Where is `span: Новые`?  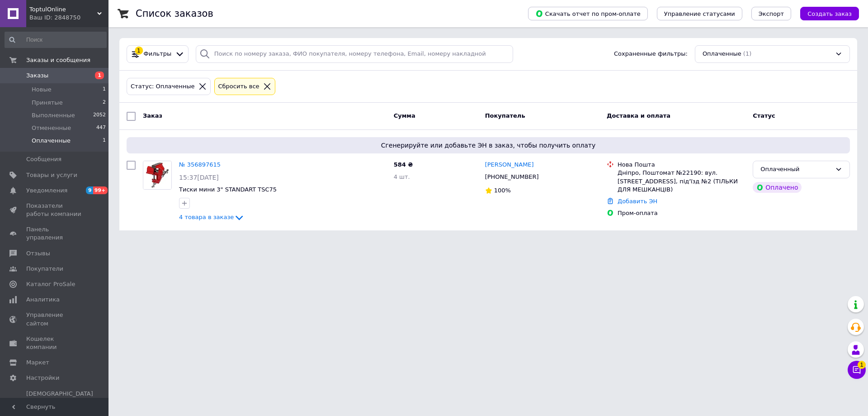
span: Новые is located at coordinates (42, 89).